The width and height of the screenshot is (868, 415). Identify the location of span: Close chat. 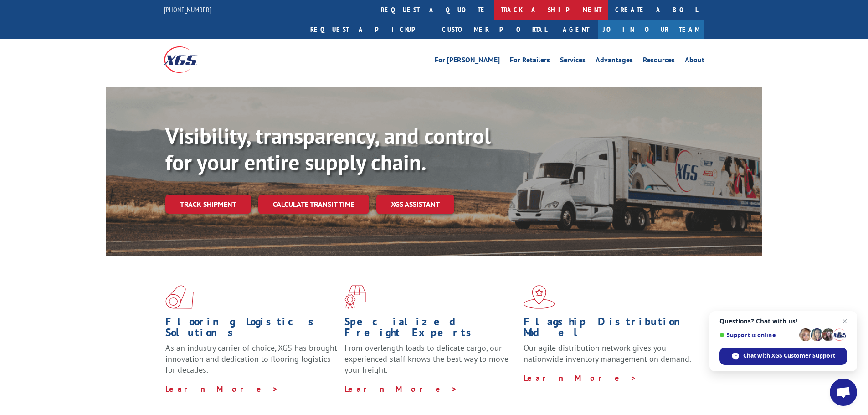
(845, 322).